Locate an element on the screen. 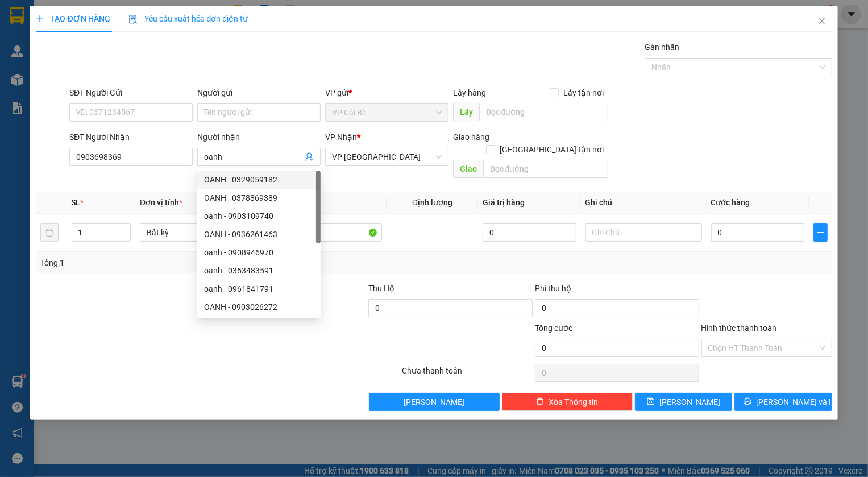 Image resolution: width=868 pixels, height=477 pixels. div: oanh - 0961841791 is located at coordinates (259, 289).